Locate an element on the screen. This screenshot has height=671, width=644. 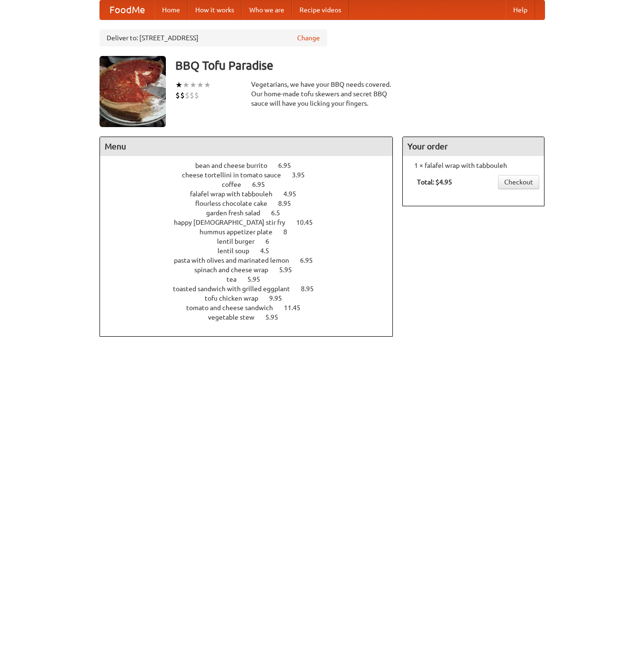
a: hummus appetizer plate 8 is located at coordinates (252, 232).